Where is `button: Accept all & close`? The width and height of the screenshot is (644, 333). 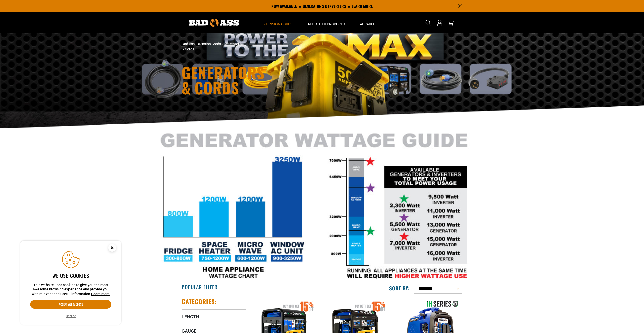 button: Accept all & close is located at coordinates (71, 305).